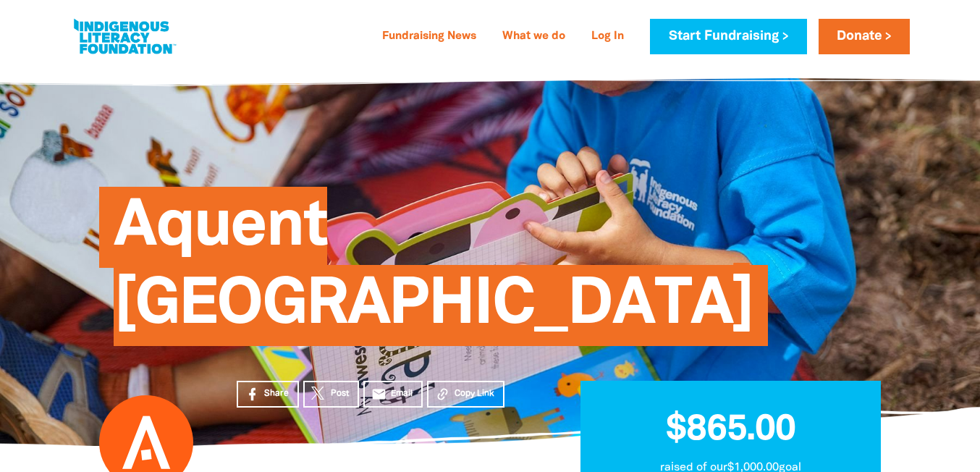 The image size is (980, 472). I want to click on a: Fundraising News, so click(429, 37).